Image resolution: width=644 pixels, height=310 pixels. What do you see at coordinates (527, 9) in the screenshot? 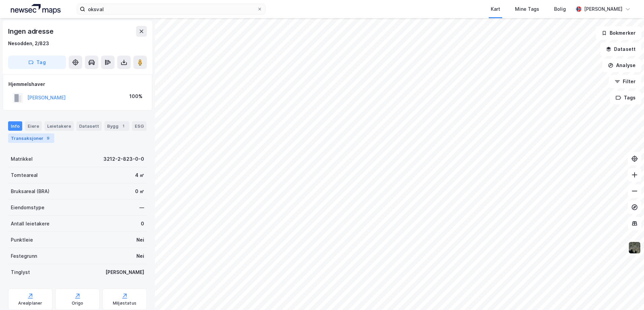
I see `div: Mine Tags` at bounding box center [527, 9].